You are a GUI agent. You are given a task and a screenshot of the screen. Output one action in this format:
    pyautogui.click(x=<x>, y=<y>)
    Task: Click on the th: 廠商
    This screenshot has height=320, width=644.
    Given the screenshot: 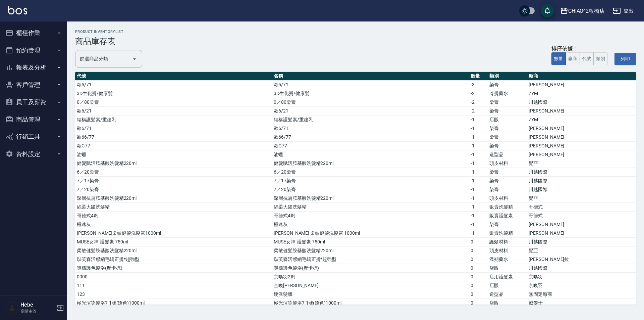 What is the action you would take?
    pyautogui.click(x=581, y=76)
    